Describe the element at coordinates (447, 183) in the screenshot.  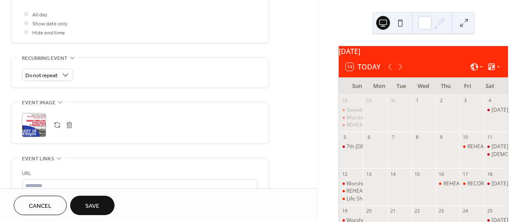
I see `div: REHEARSAL- Life House Men's Ensemble` at that location.